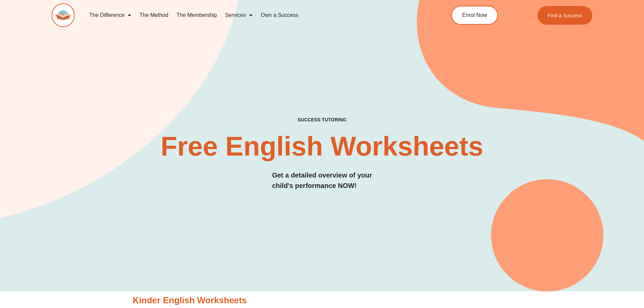 This screenshot has height=308, width=644. I want to click on a: Find a Success, so click(565, 15).